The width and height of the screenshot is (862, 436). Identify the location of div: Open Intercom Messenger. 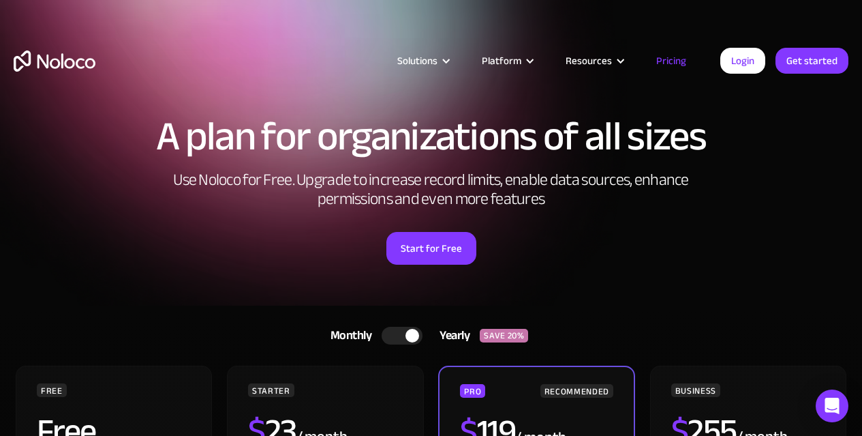
(832, 406).